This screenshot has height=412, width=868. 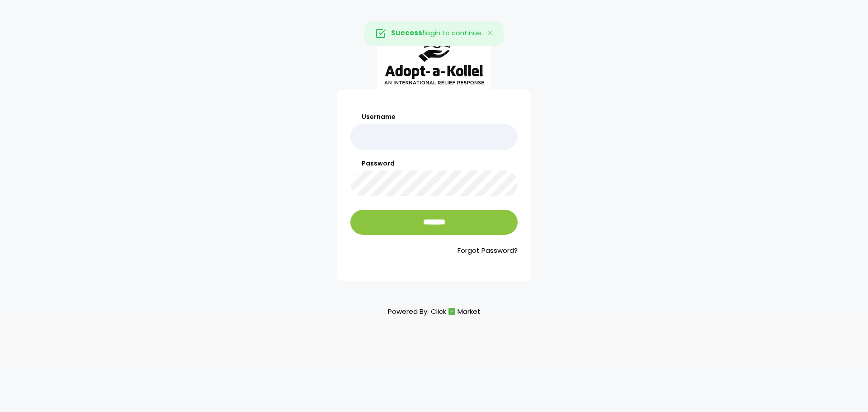 What do you see at coordinates (456, 312) in the screenshot?
I see `a: ClickMarket` at bounding box center [456, 312].